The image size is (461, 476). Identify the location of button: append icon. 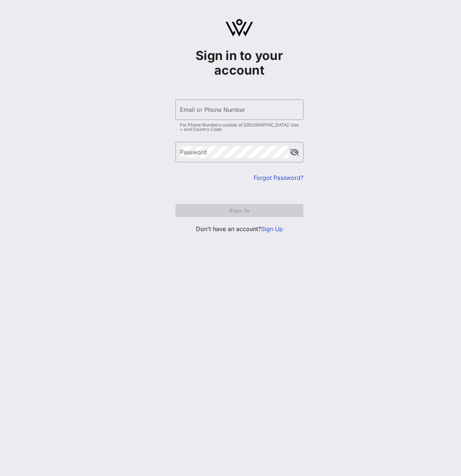
(294, 152).